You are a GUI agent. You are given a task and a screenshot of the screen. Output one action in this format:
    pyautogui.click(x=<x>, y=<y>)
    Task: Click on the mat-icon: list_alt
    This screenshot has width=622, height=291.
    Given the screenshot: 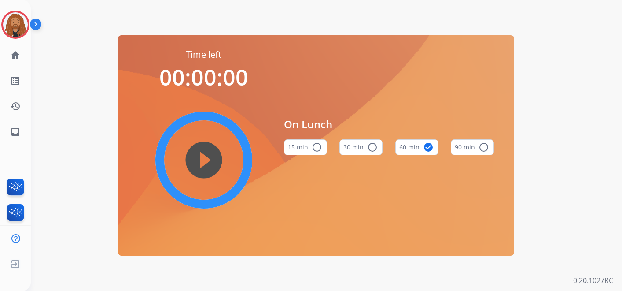 What is the action you would take?
    pyautogui.click(x=15, y=81)
    